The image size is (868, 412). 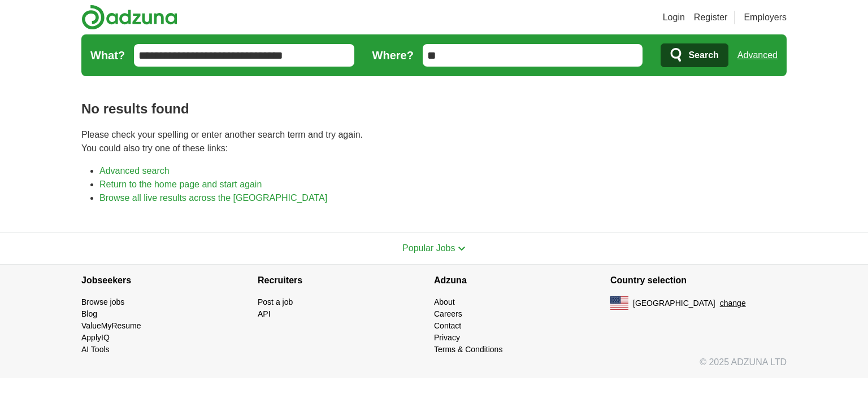 What do you see at coordinates (703, 55) in the screenshot?
I see `span: Search` at bounding box center [703, 55].